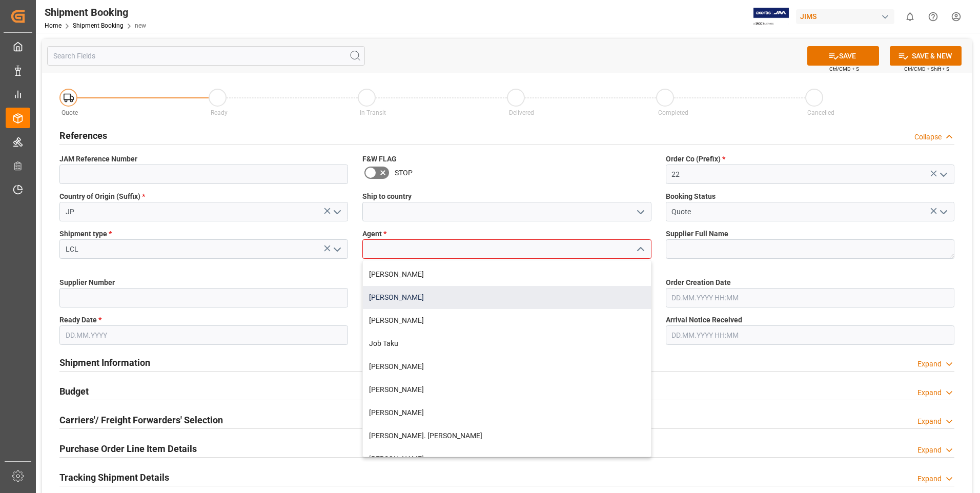  Describe the element at coordinates (690, 196) in the screenshot. I see `span: Booking Status` at that location.